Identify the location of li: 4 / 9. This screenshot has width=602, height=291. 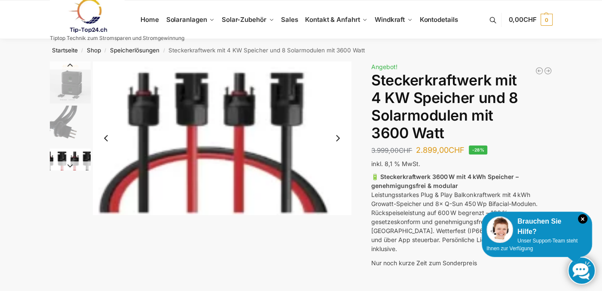
(69, 83).